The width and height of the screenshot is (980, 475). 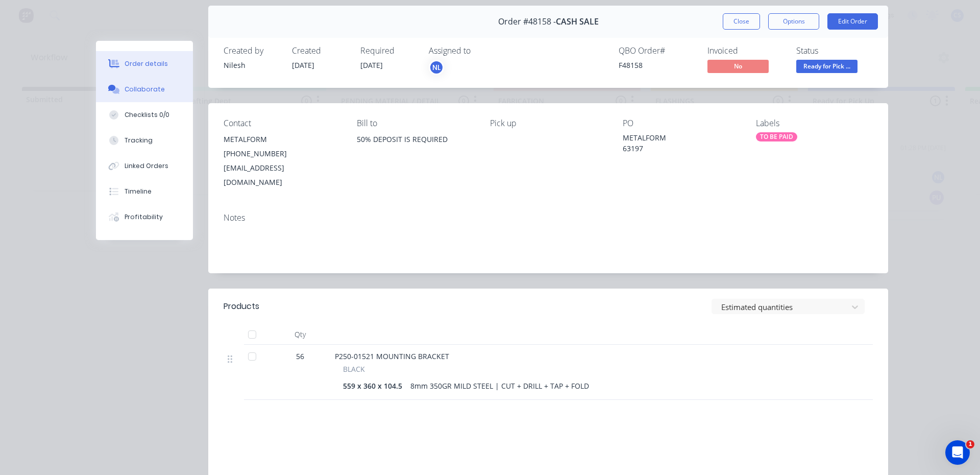 I want to click on button: Order details, so click(x=145, y=64).